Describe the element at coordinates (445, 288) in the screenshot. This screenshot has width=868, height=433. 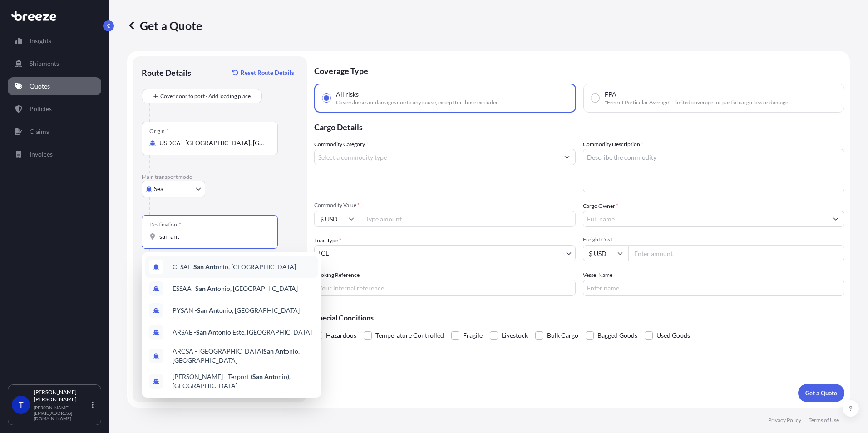
I see `input: Your internal reference` at that location.